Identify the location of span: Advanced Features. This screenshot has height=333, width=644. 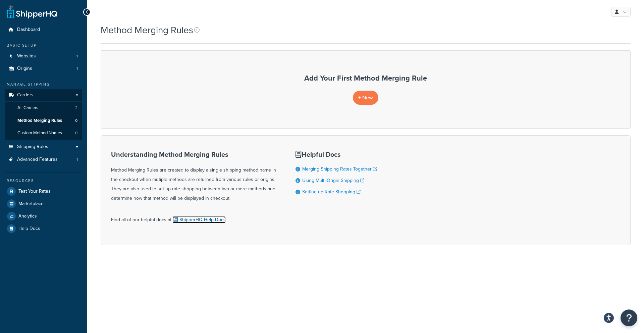
(37, 159).